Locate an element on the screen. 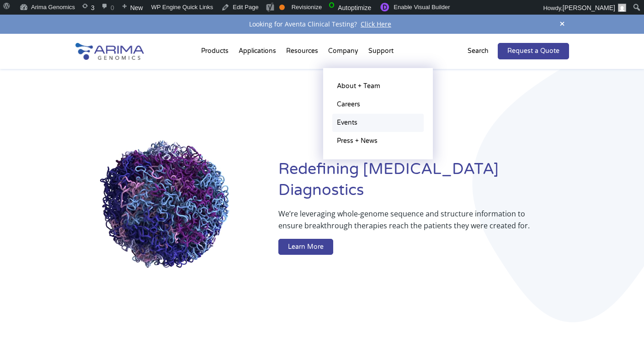 The image size is (644, 337). div: Chat Widget is located at coordinates (621, 315).